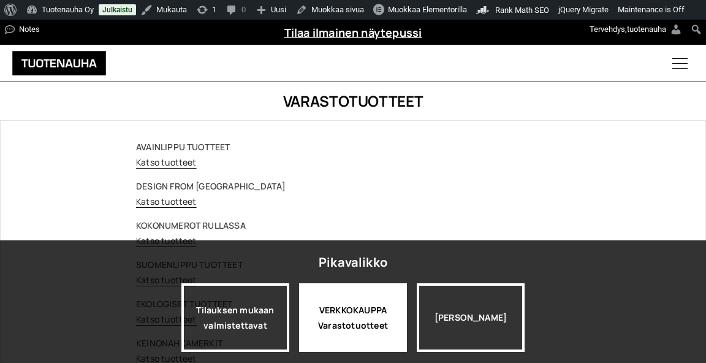 The image size is (706, 363). I want to click on strong: KOKONUMEROT RULLASSA, so click(191, 225).